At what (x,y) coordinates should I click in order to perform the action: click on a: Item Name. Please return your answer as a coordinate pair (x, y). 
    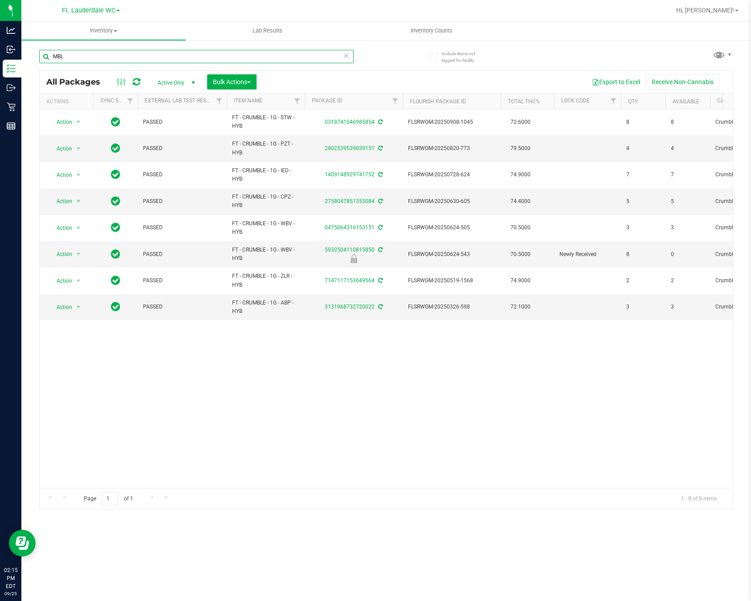
    Looking at the image, I should click on (248, 101).